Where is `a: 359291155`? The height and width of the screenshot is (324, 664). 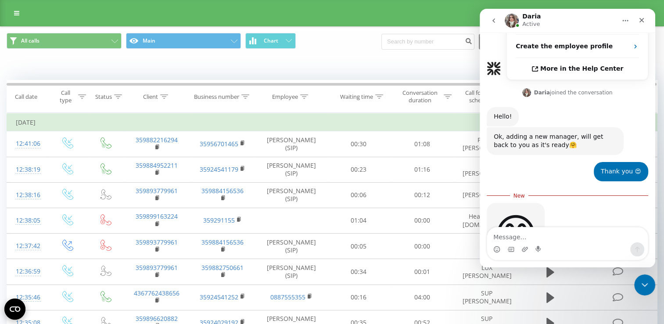 a: 359291155 is located at coordinates (219, 220).